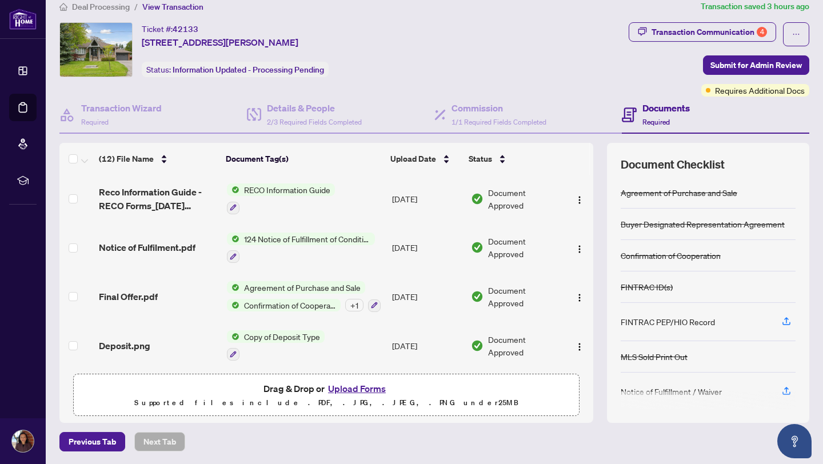 The image size is (823, 464). What do you see at coordinates (354, 305) in the screenshot?
I see `div: + 1` at bounding box center [354, 305].